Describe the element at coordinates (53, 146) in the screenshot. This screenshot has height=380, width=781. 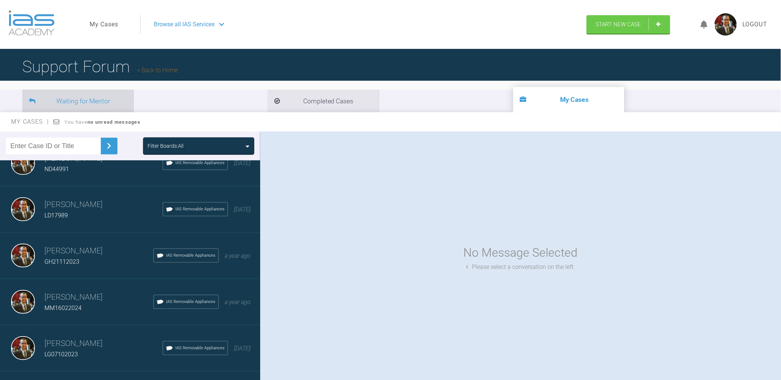
I see `input: Enter Case ID or Title` at that location.